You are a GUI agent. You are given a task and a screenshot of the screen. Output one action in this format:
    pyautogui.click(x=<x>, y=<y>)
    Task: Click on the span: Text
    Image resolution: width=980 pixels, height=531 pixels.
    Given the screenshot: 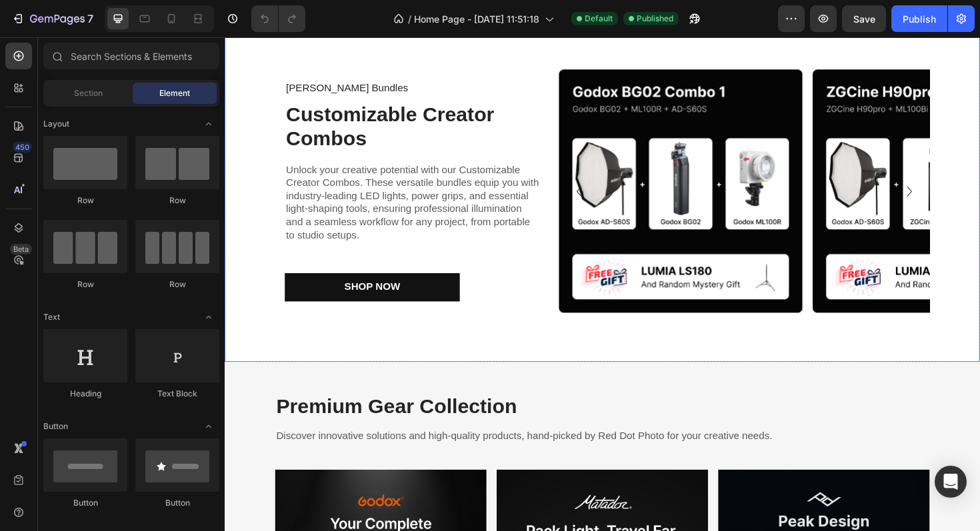 What is the action you would take?
    pyautogui.click(x=51, y=317)
    